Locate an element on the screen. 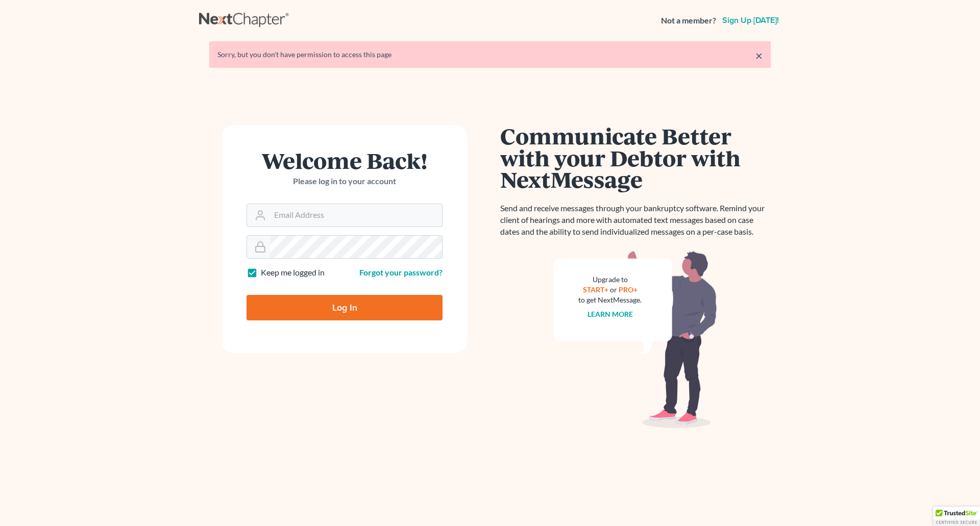 The height and width of the screenshot is (526, 980). h1: Communicate Better with your Debtor with NextMessage is located at coordinates (636, 158).